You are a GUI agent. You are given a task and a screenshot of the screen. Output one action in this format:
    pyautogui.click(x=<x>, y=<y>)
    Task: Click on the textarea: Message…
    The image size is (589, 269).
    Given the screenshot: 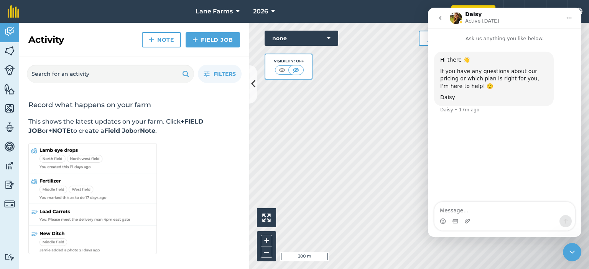 What is the action you would take?
    pyautogui.click(x=77, y=201)
    